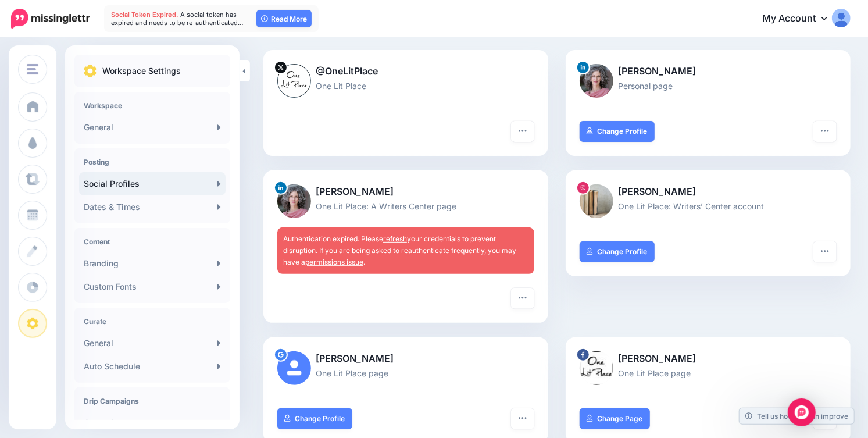 The width and height of the screenshot is (868, 438). Describe the element at coordinates (152, 106) in the screenshot. I see `h4: Workspace` at that location.